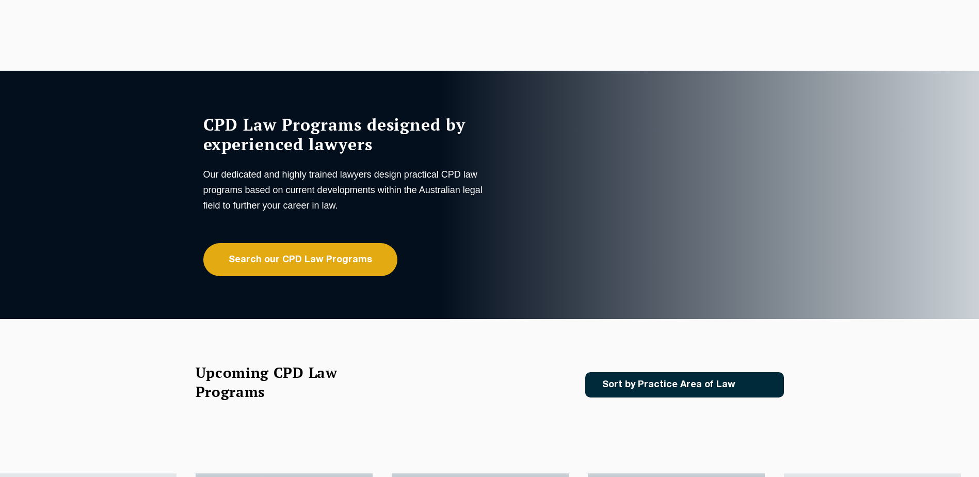  Describe the element at coordinates (300, 260) in the screenshot. I see `a: Search our CPD Law Programs` at that location.